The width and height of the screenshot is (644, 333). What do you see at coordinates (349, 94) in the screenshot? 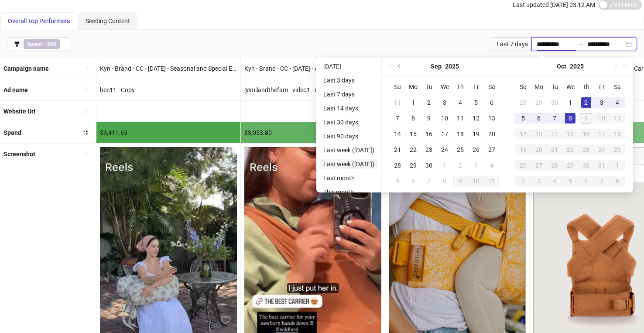
I see `li: Last 7 days` at bounding box center [349, 94].